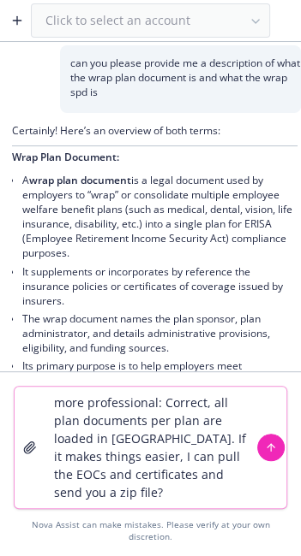 The height and width of the screenshot is (556, 301). I want to click on span: Wrap Plan Document:, so click(65, 157).